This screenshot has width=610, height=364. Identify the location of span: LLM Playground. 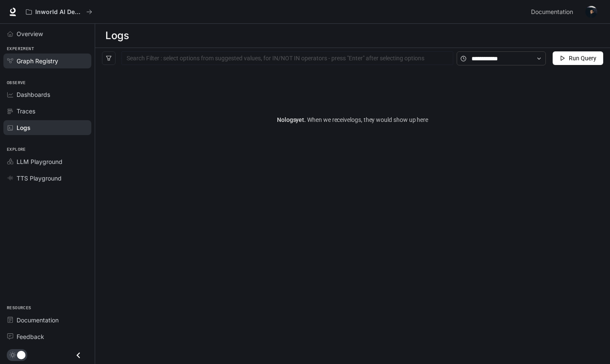
(40, 162).